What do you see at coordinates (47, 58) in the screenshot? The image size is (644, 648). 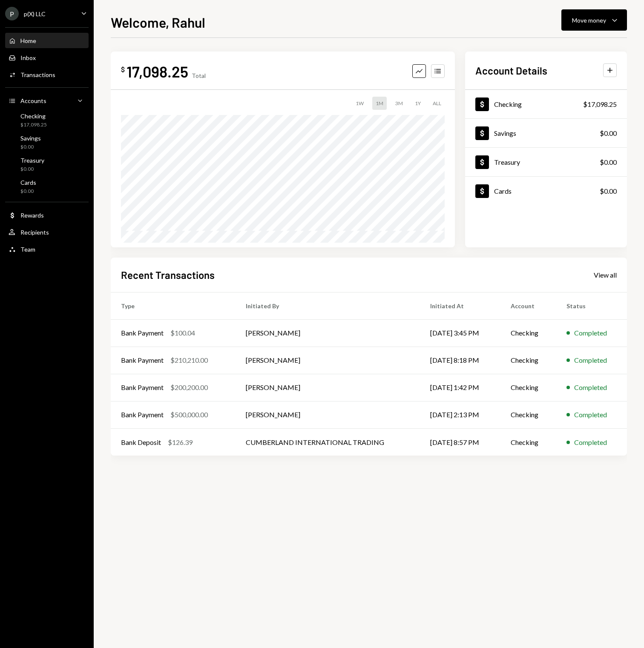 I see `a: Inbox` at bounding box center [47, 58].